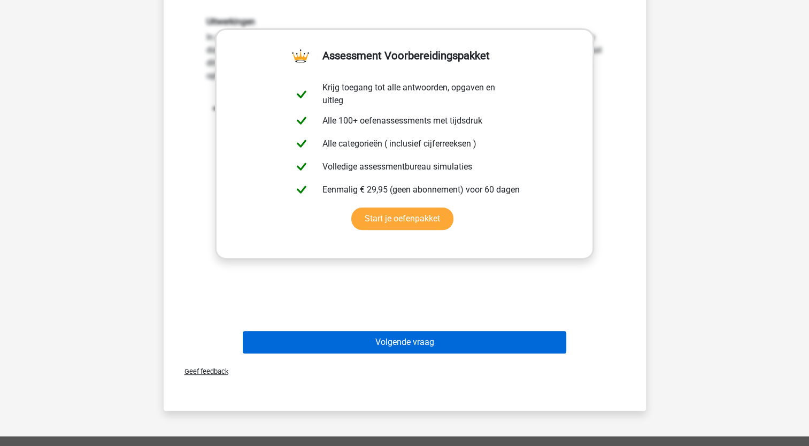 Image resolution: width=809 pixels, height=446 pixels. Describe the element at coordinates (404, 342) in the screenshot. I see `button: Volgende vraag` at that location.